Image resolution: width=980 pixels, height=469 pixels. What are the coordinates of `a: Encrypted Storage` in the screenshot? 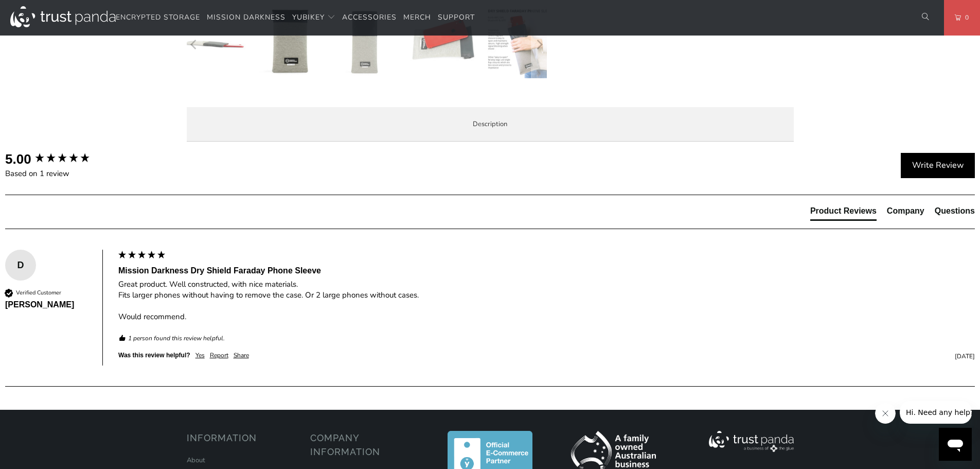 It's located at (158, 18).